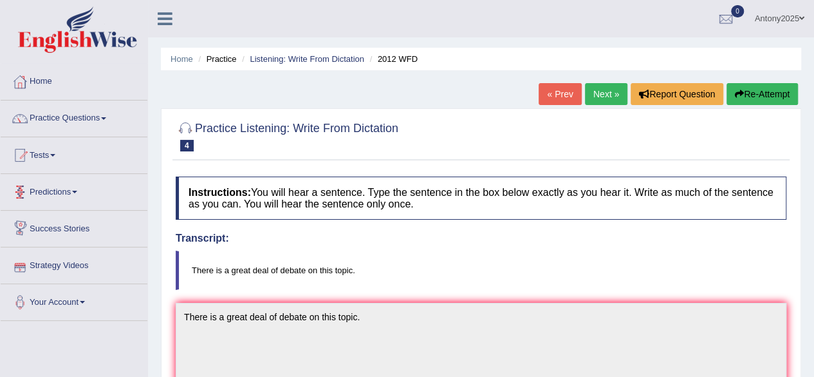 Image resolution: width=814 pixels, height=377 pixels. What do you see at coordinates (74, 227) in the screenshot?
I see `a: Success Stories` at bounding box center [74, 227].